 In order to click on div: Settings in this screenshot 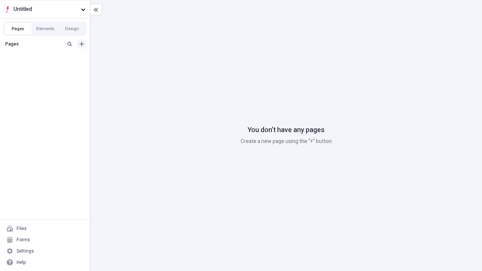, I will do `click(25, 251)`.